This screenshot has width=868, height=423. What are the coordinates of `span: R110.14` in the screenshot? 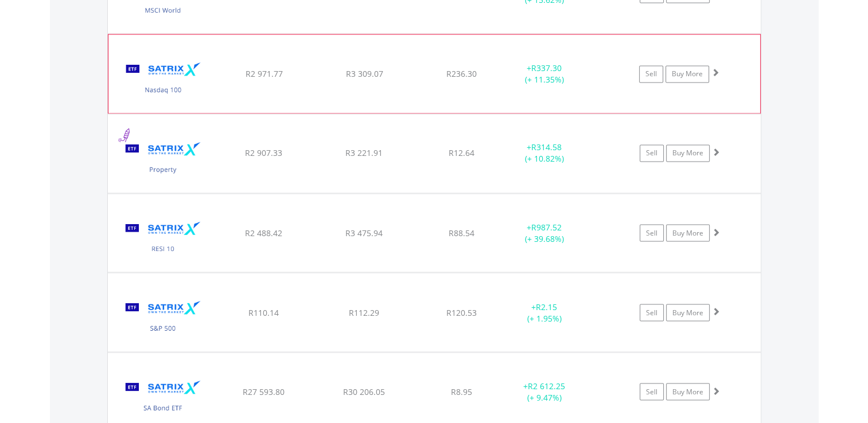 It's located at (263, 312).